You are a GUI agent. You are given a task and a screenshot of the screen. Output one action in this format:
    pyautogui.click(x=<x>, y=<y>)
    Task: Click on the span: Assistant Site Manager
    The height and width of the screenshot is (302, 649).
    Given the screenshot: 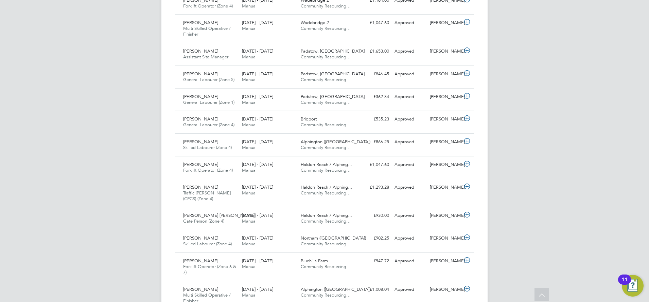 What is the action you would take?
    pyautogui.click(x=206, y=57)
    